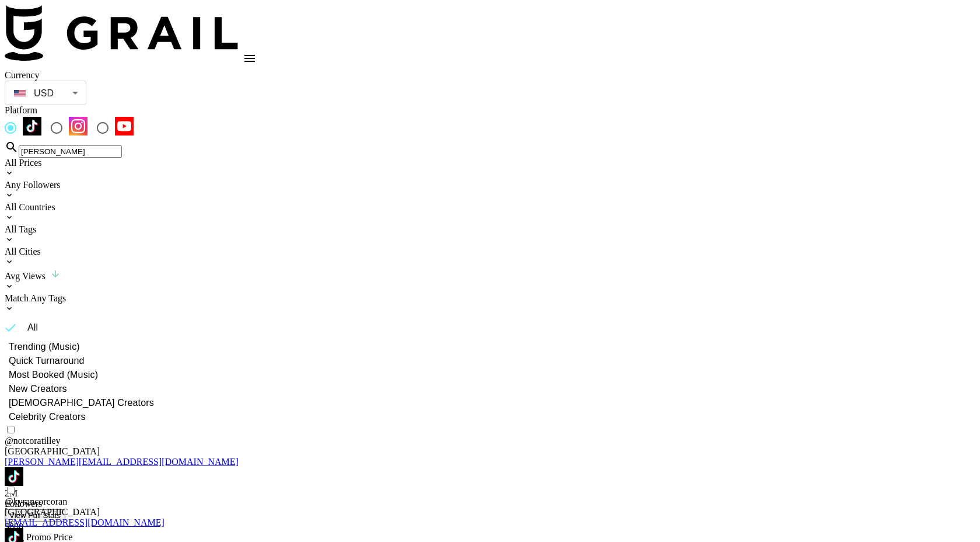  What do you see at coordinates (45, 93) in the screenshot?
I see `div: USD` at bounding box center [45, 93].